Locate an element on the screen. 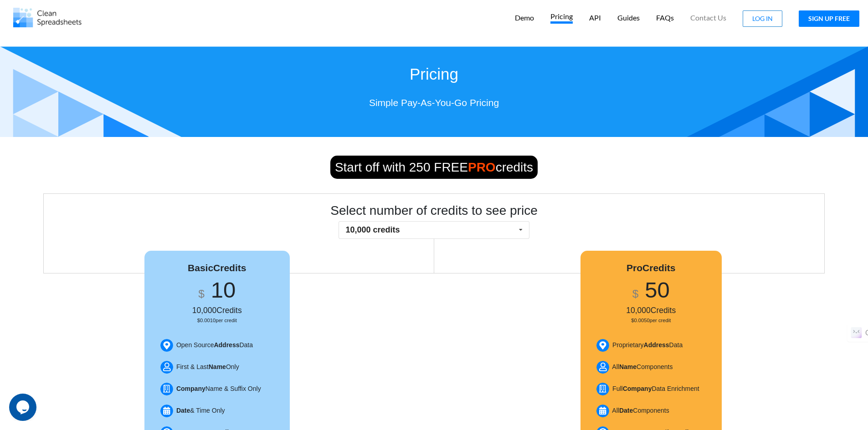 This screenshot has height=430, width=868. h2: Select number of credits to see price is located at coordinates (434, 211).